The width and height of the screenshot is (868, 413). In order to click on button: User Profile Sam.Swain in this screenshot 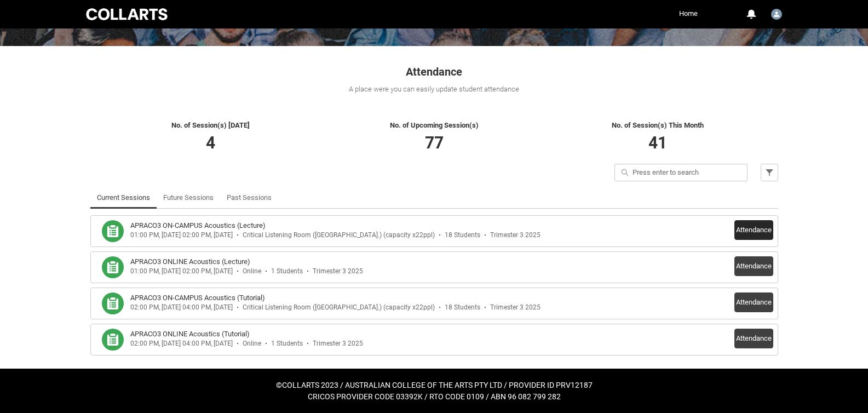, I will do `click(777, 13)`.